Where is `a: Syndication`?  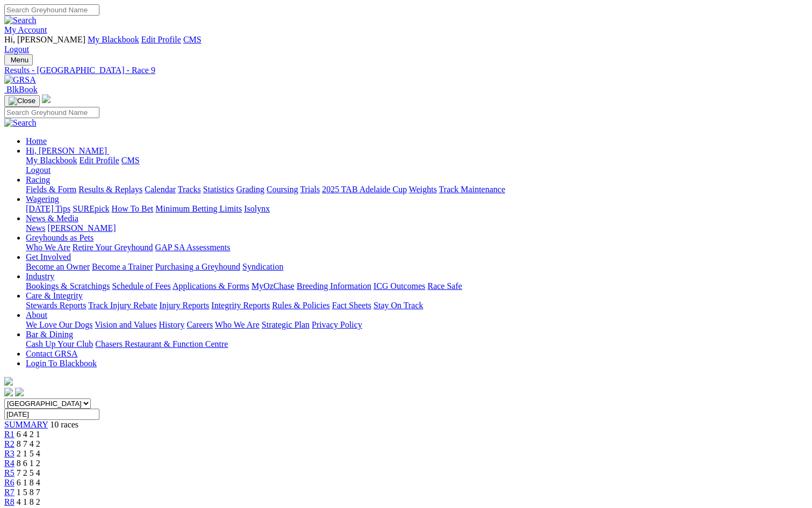
a: Syndication is located at coordinates (263, 267).